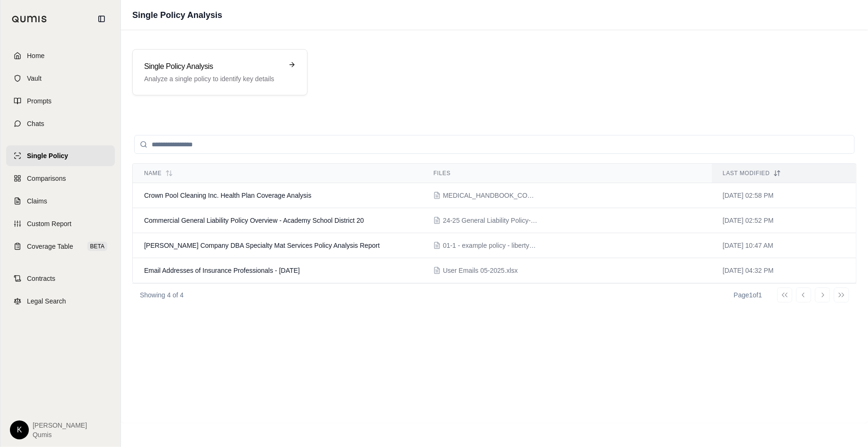  What do you see at coordinates (19, 430) in the screenshot?
I see `div: K` at bounding box center [19, 430].